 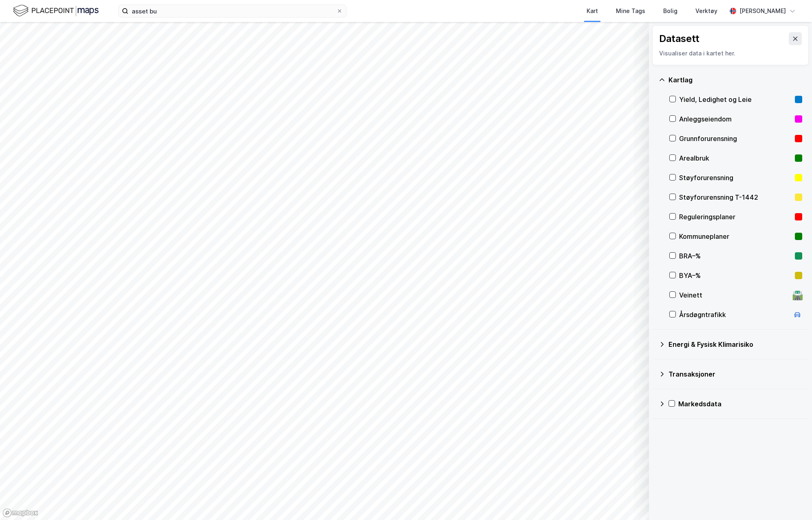 What do you see at coordinates (735, 256) in the screenshot?
I see `div: BRA–%` at bounding box center [735, 256].